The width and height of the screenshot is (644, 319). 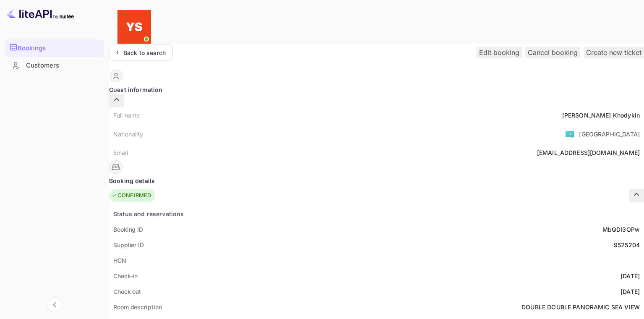 I want to click on button: Collapse navigation, so click(x=55, y=305).